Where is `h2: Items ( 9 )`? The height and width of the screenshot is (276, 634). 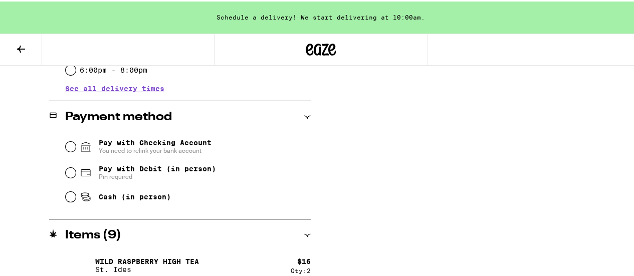 h2: Items ( 9 ) is located at coordinates (93, 234).